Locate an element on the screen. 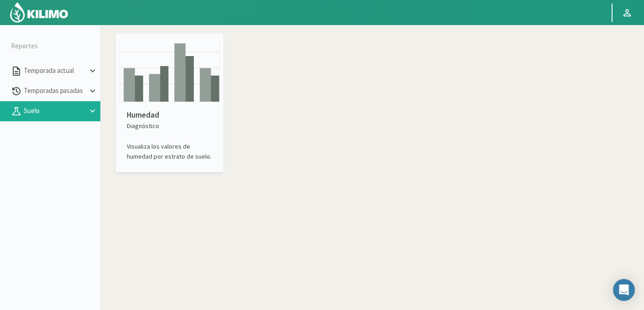 This screenshot has height=310, width=644. p: Visualiza los valores de humedad por estrato de suelo. is located at coordinates (169, 152).